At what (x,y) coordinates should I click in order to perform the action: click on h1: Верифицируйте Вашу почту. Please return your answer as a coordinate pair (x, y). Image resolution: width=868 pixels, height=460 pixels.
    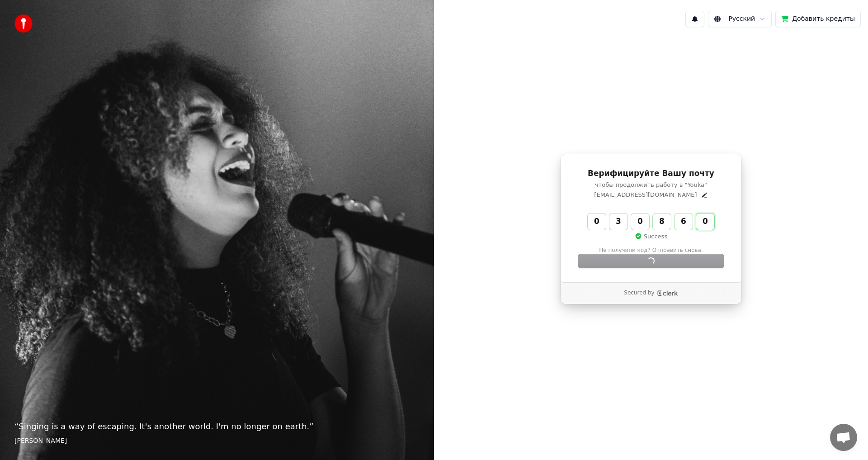
    Looking at the image, I should click on (651, 173).